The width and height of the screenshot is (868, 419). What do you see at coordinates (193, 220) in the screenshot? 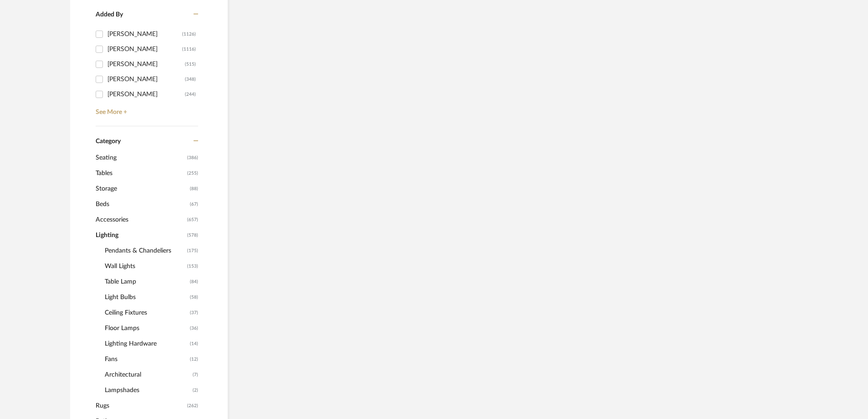
I see `span: (657)` at bounding box center [193, 220].